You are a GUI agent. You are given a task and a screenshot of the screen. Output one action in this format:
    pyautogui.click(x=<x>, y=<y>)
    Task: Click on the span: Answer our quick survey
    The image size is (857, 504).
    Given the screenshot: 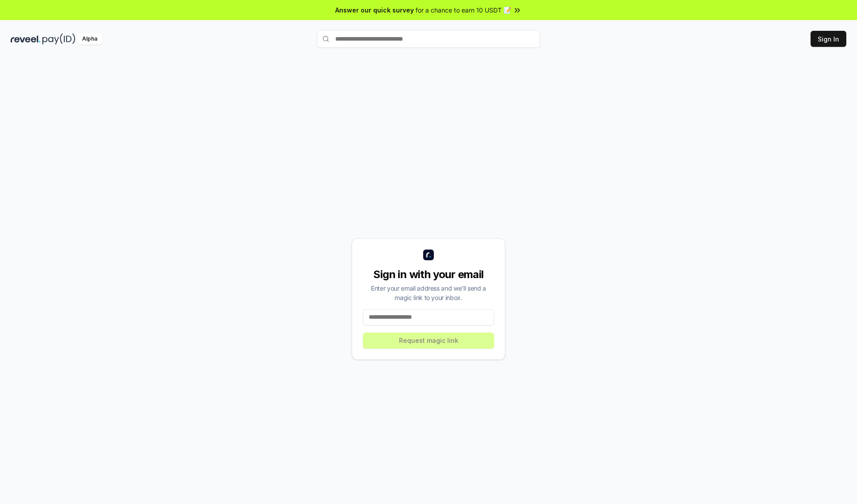 What is the action you would take?
    pyautogui.click(x=375, y=10)
    